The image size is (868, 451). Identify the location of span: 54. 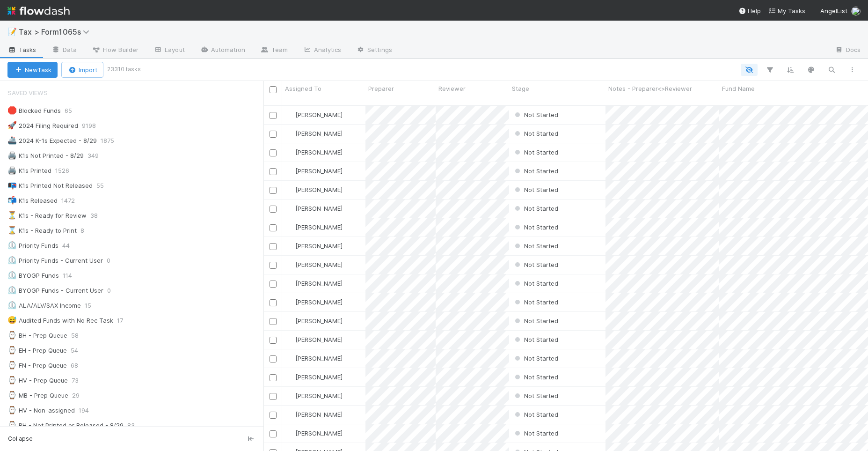
(79, 350).